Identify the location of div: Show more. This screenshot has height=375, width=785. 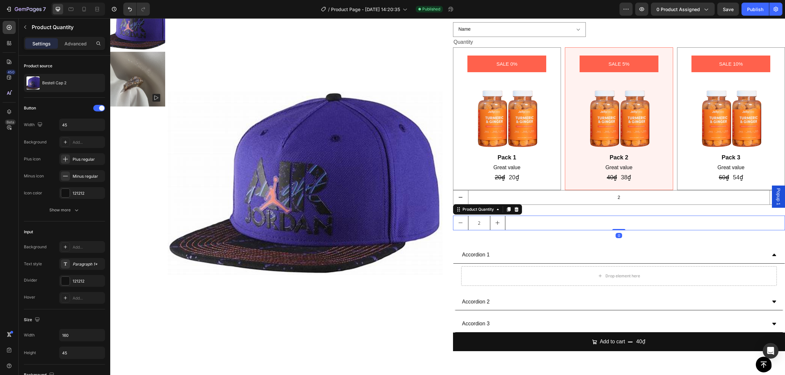
(64, 210).